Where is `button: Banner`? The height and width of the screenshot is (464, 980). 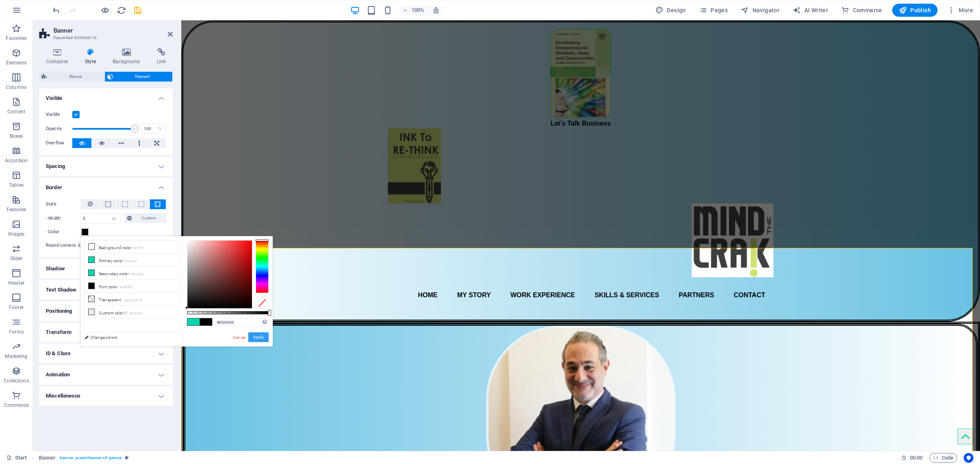
button: Banner is located at coordinates (72, 77).